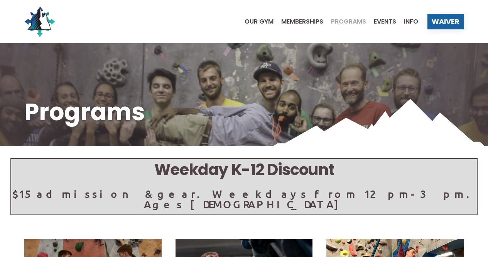 This screenshot has height=257, width=488. I want to click on a: Programs, so click(345, 22).